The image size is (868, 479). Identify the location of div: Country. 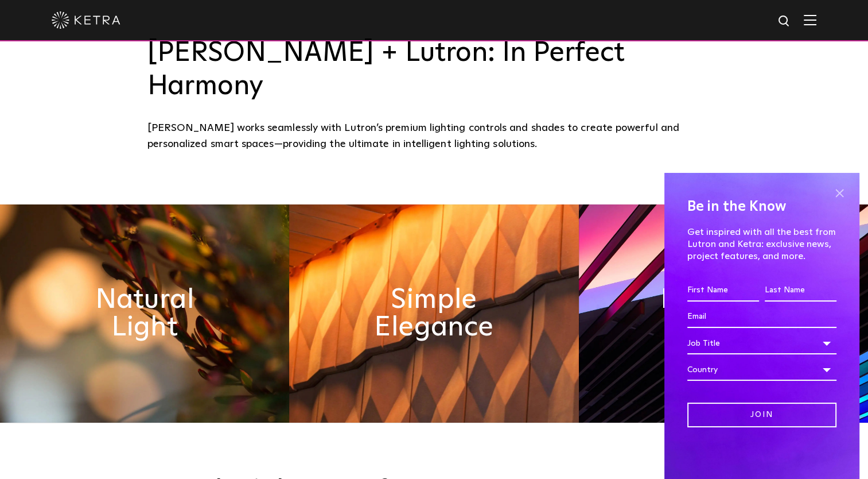
(762, 370).